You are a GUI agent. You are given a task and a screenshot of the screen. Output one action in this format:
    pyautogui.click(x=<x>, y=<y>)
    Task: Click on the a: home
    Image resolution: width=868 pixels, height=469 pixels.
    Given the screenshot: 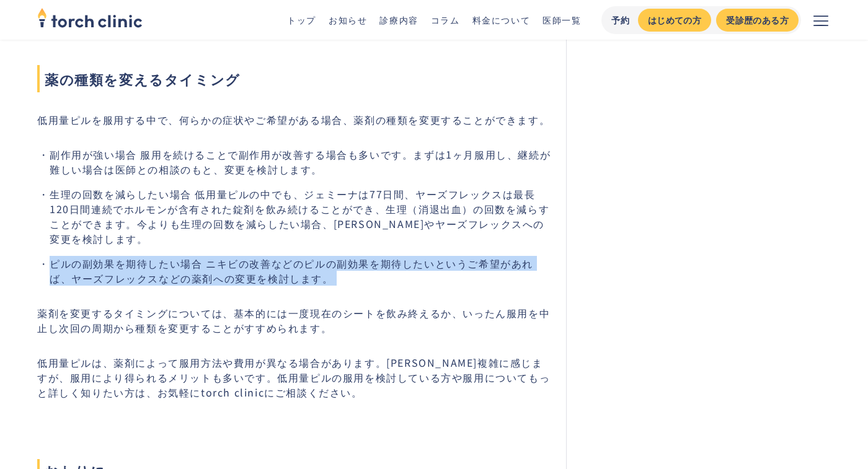 What is the action you would take?
    pyautogui.click(x=90, y=20)
    